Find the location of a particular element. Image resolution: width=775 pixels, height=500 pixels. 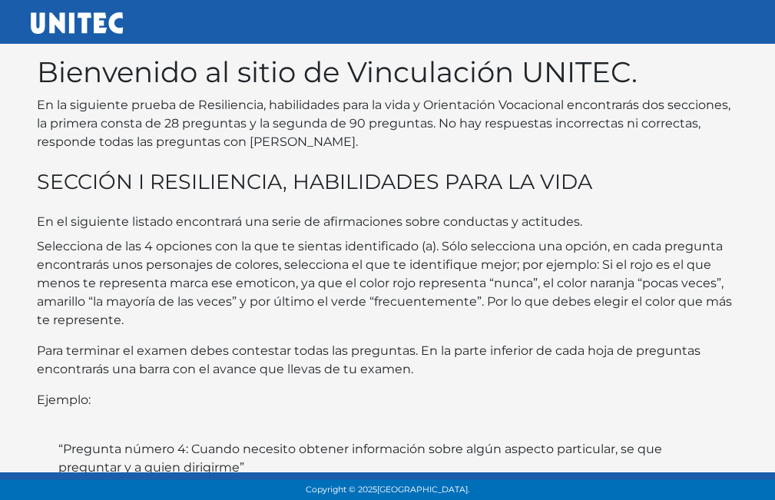

p: Ejemplo: is located at coordinates (388, 400).